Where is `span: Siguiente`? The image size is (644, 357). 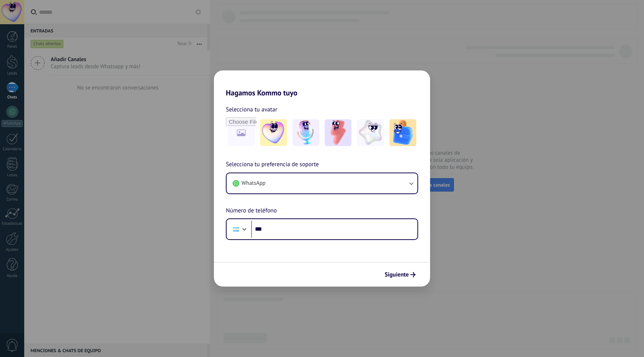
span: Siguiente is located at coordinates (397, 275).